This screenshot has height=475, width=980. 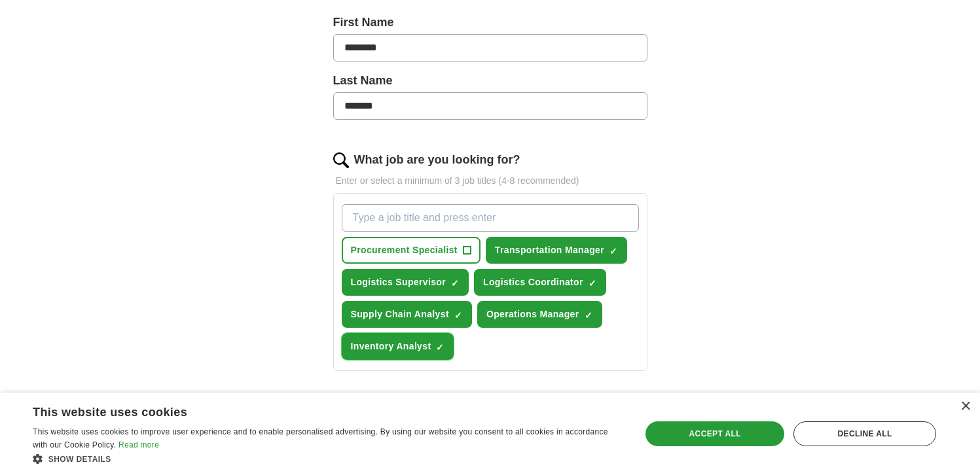 I want to click on button: Inventory Analyst✓, so click(x=398, y=346).